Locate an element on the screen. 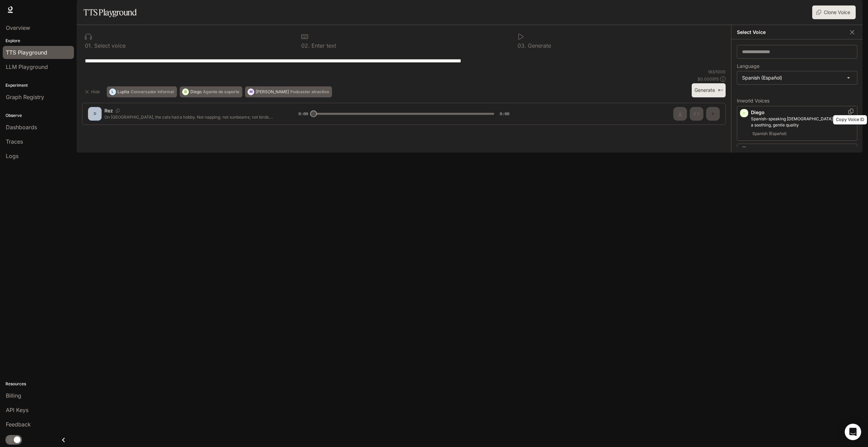  div: D is located at coordinates (186, 92).